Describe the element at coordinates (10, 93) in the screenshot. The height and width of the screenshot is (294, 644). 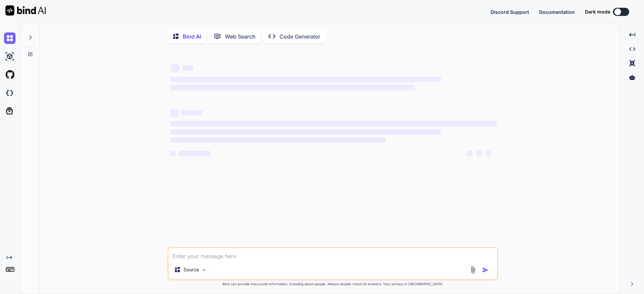
I see `img: darkCloudIdeIcon` at that location.